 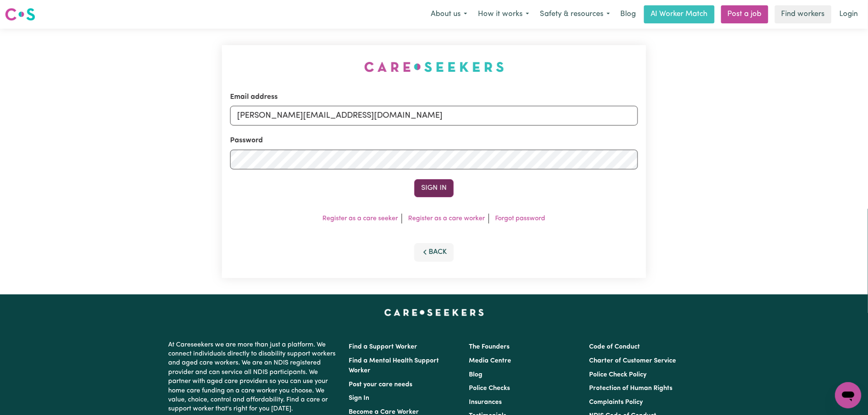 What do you see at coordinates (503, 15) in the screenshot?
I see `button: How it works` at bounding box center [503, 15].